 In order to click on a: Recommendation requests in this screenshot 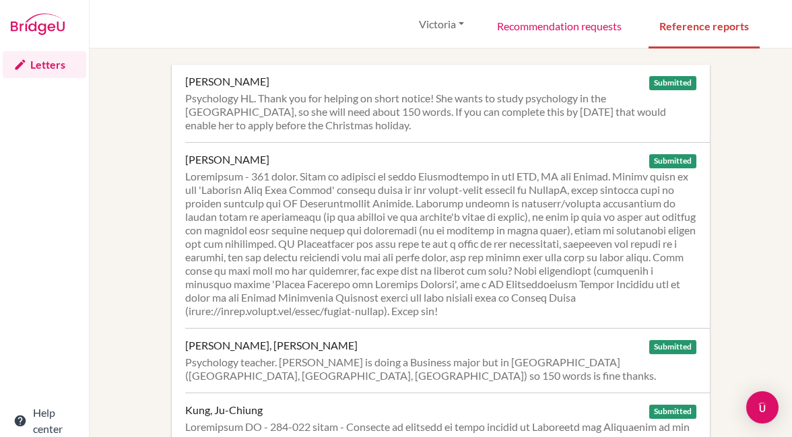, I will do `click(559, 25)`.